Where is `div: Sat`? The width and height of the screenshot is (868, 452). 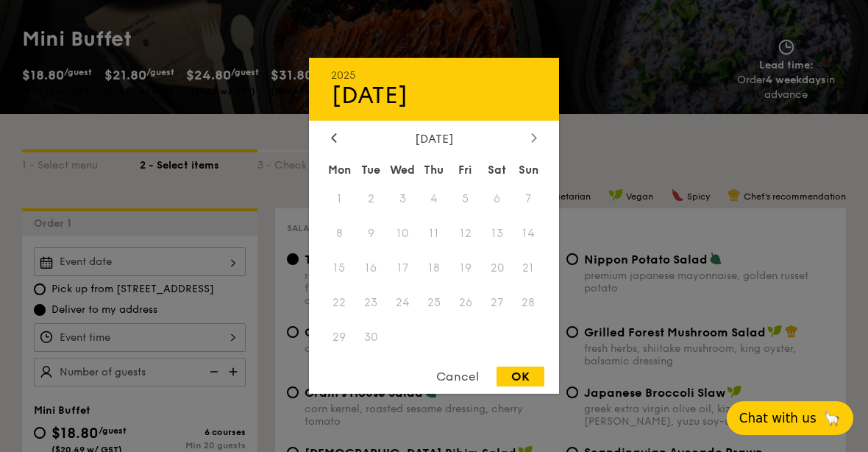
div: Sat is located at coordinates (497, 170).